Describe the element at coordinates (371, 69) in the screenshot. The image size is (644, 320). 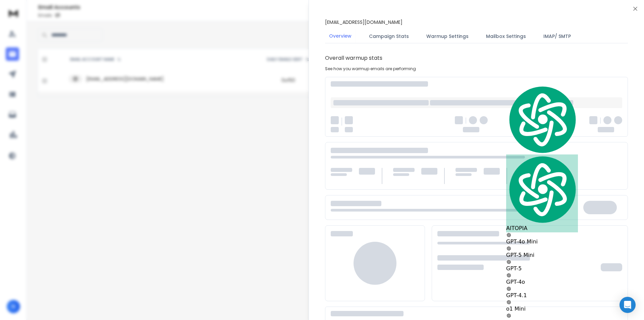
I see `p: See how you warmup emails are performing` at that location.